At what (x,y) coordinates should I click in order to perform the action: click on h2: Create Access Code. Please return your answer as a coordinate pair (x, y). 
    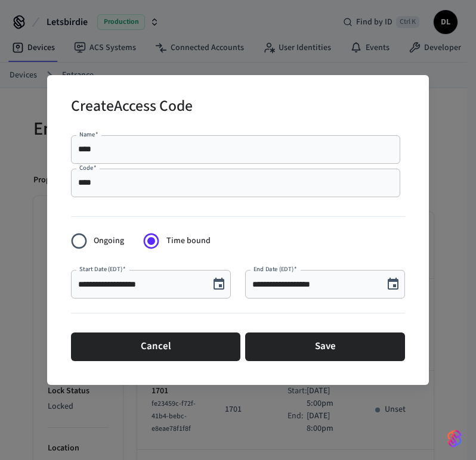
    Looking at the image, I should click on (132, 107).